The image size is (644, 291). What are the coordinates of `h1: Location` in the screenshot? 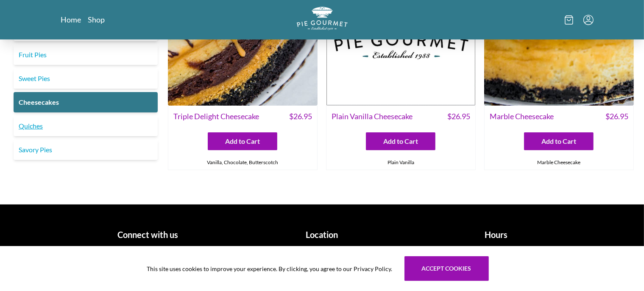 It's located at (322, 235).